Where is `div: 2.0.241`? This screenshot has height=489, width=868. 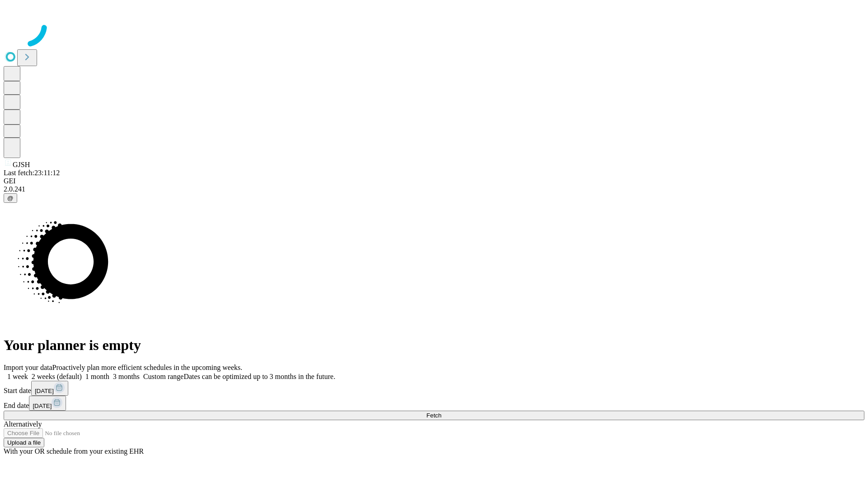 div: 2.0.241 is located at coordinates (434, 189).